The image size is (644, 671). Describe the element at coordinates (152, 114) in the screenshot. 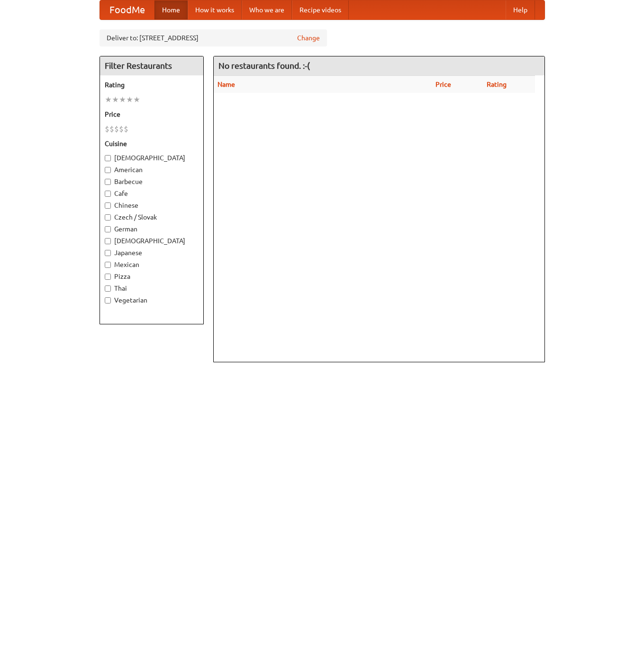

I see `h5: Price` at that location.